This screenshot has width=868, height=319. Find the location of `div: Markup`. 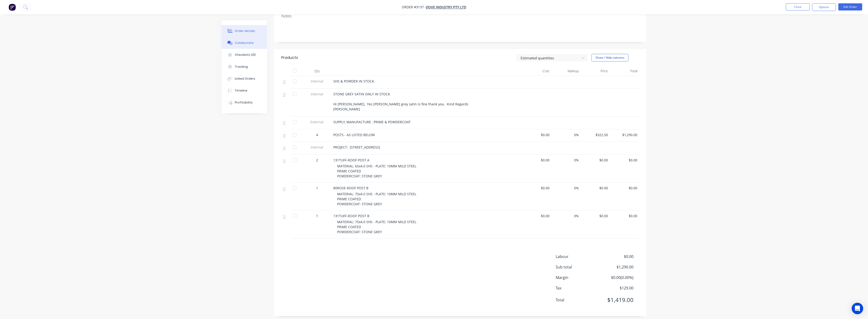

div: Markup is located at coordinates (566, 71).